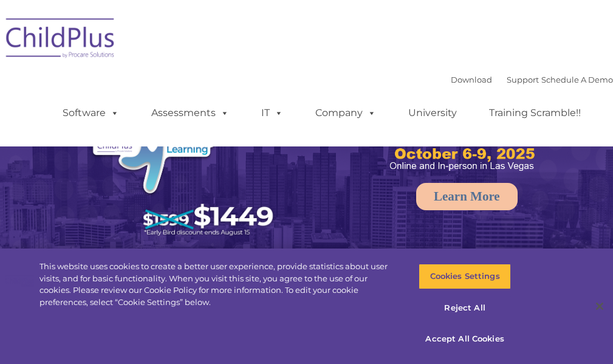 This screenshot has width=613, height=364. I want to click on div: This website uses cookies to create a better user experience, provide statistics about user visit..., so click(220, 284).